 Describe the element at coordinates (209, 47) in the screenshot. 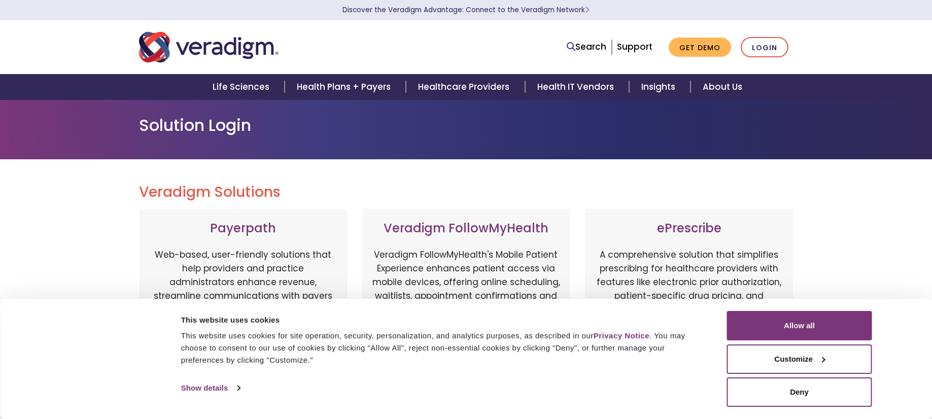

I see `img: Veradigm logo` at that location.